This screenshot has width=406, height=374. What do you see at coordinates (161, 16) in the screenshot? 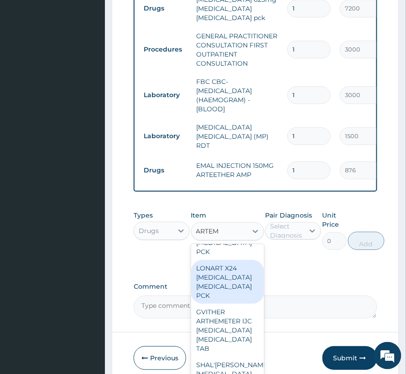
I see `div: Minimize live chat window` at bounding box center [161, 16].